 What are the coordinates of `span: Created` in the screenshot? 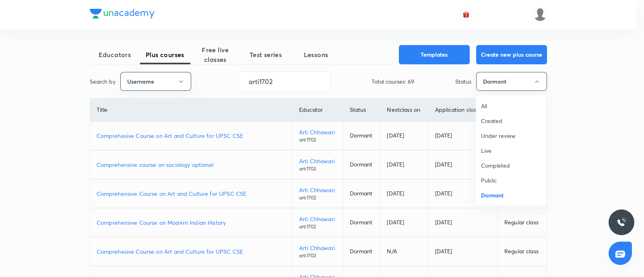 It's located at (511, 121).